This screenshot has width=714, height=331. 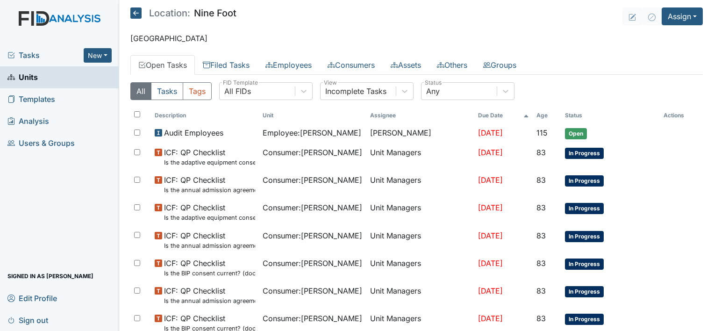 I want to click on div: All FIDs, so click(x=237, y=91).